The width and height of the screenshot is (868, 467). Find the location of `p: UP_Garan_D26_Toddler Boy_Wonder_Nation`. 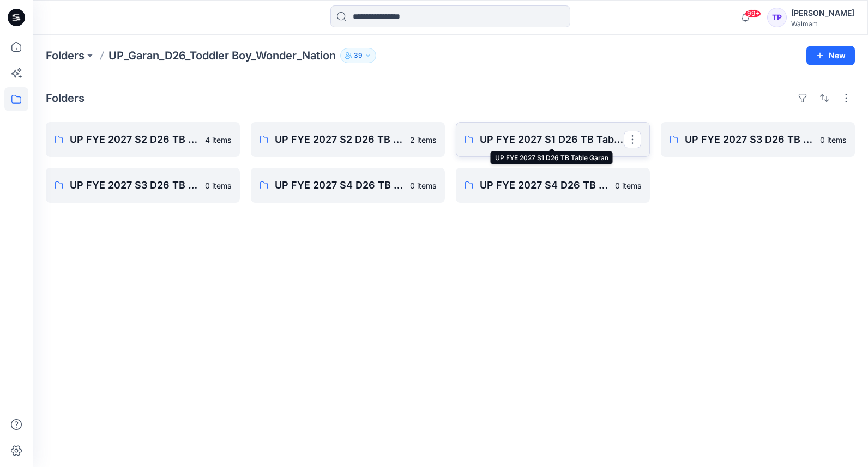

p: UP_Garan_D26_Toddler Boy_Wonder_Nation is located at coordinates (222, 56).